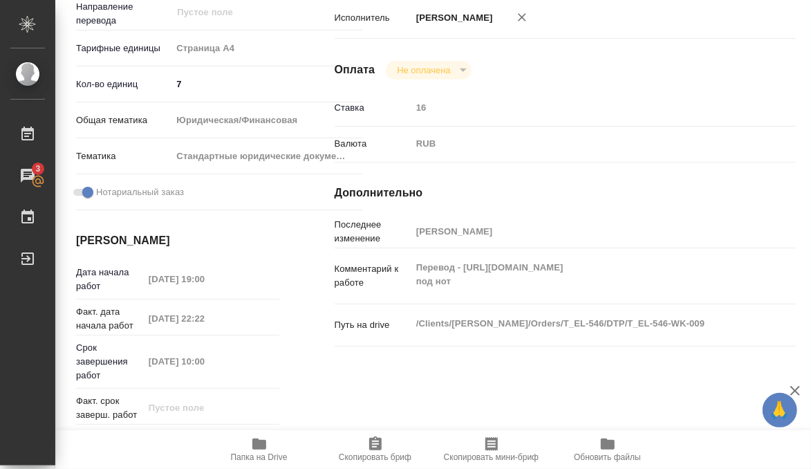  Describe the element at coordinates (124, 48) in the screenshot. I see `p: Тарифные единицы` at that location.